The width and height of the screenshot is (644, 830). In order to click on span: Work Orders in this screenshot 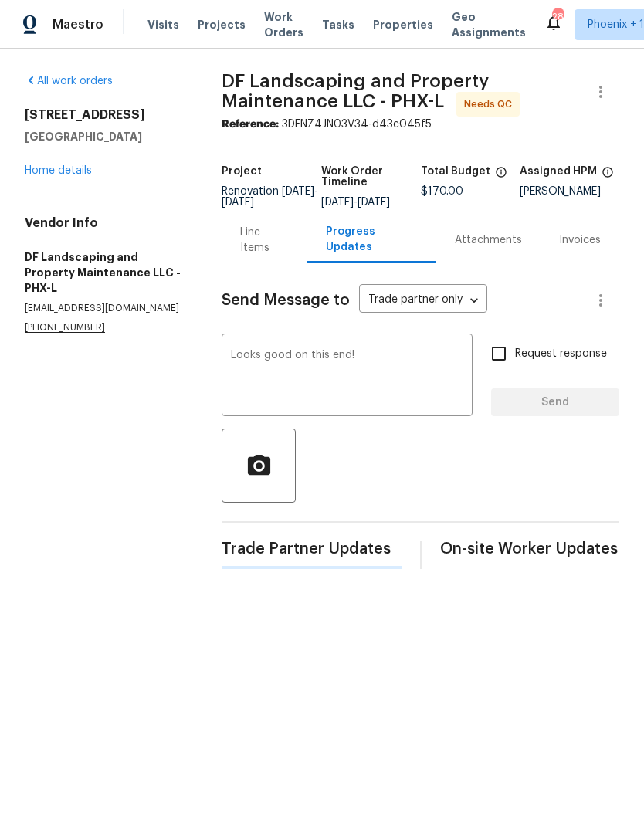, I will do `click(284, 25)`.